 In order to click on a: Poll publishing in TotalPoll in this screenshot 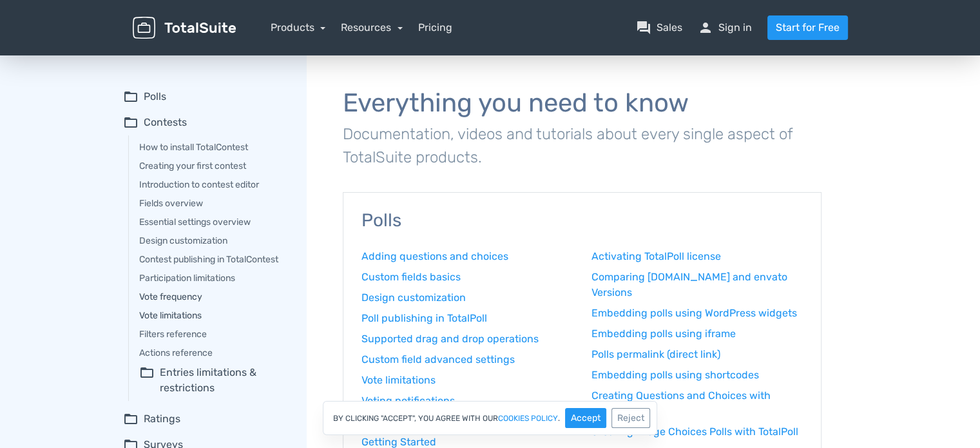, I will do `click(467, 319)`.